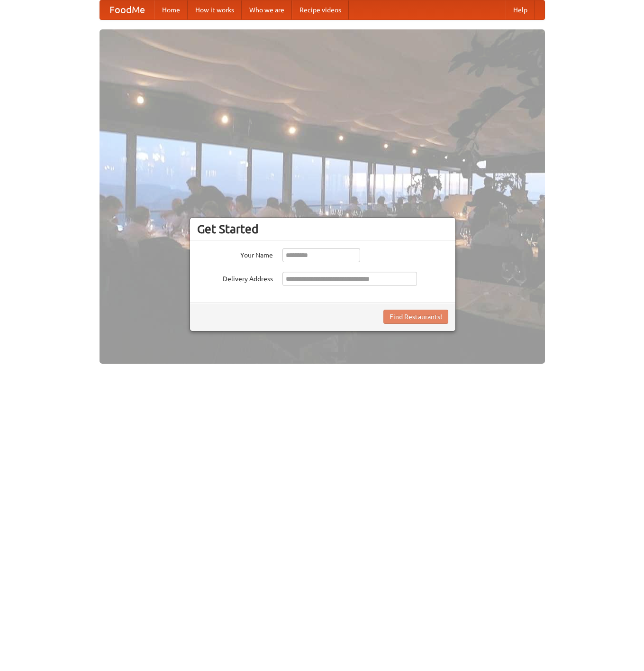  I want to click on a: Home, so click(171, 10).